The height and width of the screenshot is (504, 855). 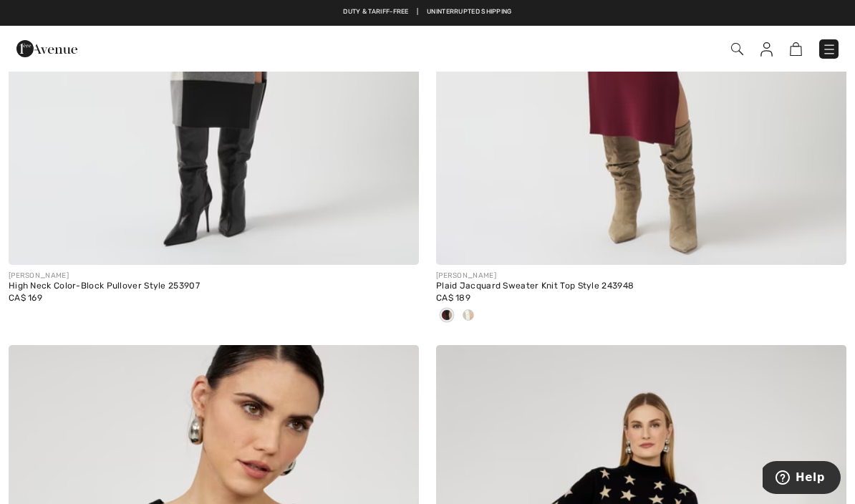 What do you see at coordinates (48, 16) in the screenshot?
I see `span: Help` at bounding box center [48, 16].